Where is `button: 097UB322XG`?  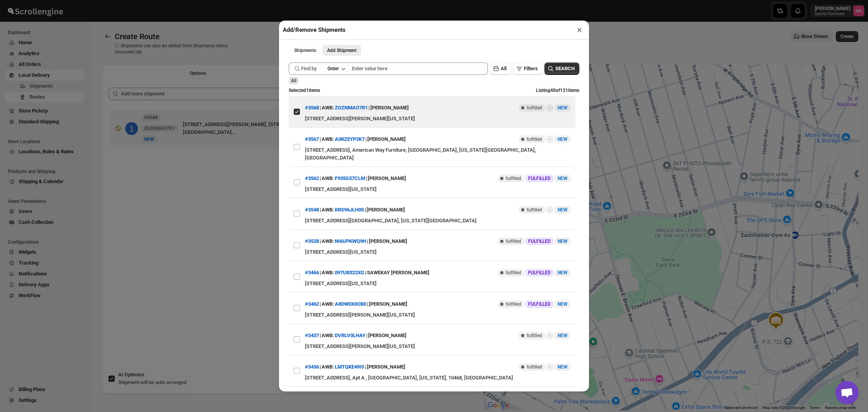 button: 097UB322XG is located at coordinates (349, 272).